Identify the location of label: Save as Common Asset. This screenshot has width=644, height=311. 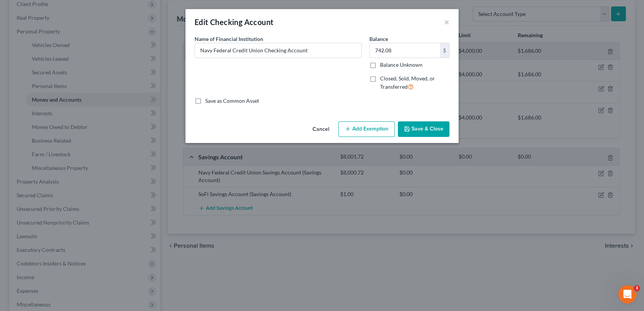
(232, 101).